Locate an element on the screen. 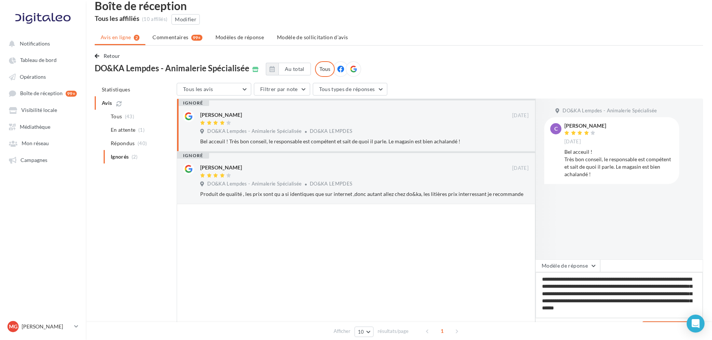 The width and height of the screenshot is (712, 340). div: Open Intercom Messenger is located at coordinates (696, 323).